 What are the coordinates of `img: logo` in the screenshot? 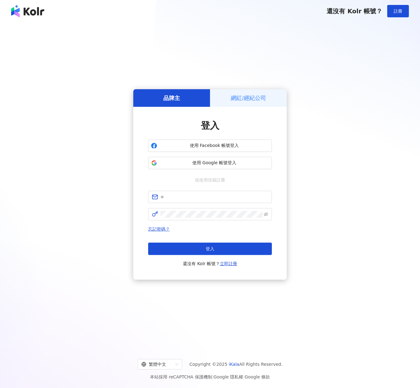 It's located at (27, 11).